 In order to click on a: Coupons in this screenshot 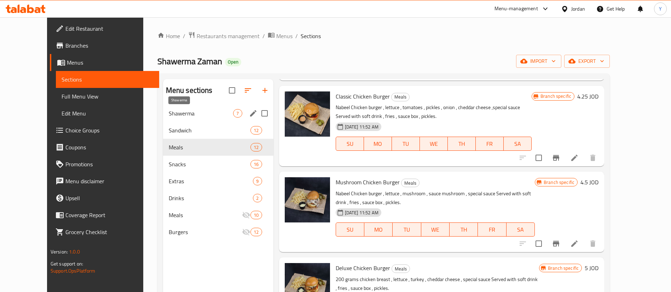, I will do `click(104, 147)`.